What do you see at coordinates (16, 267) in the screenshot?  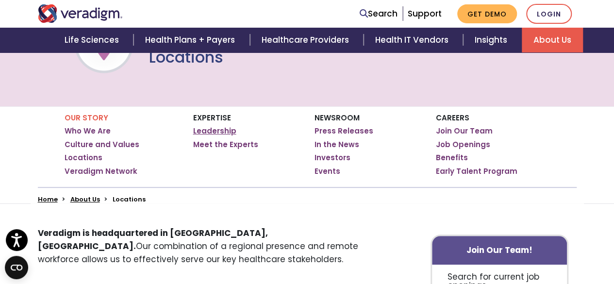 I see `button: Open CMP widget` at bounding box center [16, 267].